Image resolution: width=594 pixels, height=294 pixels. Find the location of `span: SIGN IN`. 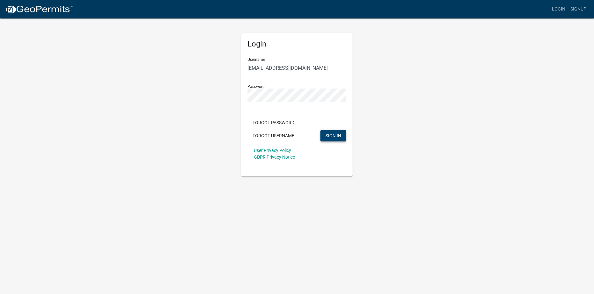

span: SIGN IN is located at coordinates (333, 135).